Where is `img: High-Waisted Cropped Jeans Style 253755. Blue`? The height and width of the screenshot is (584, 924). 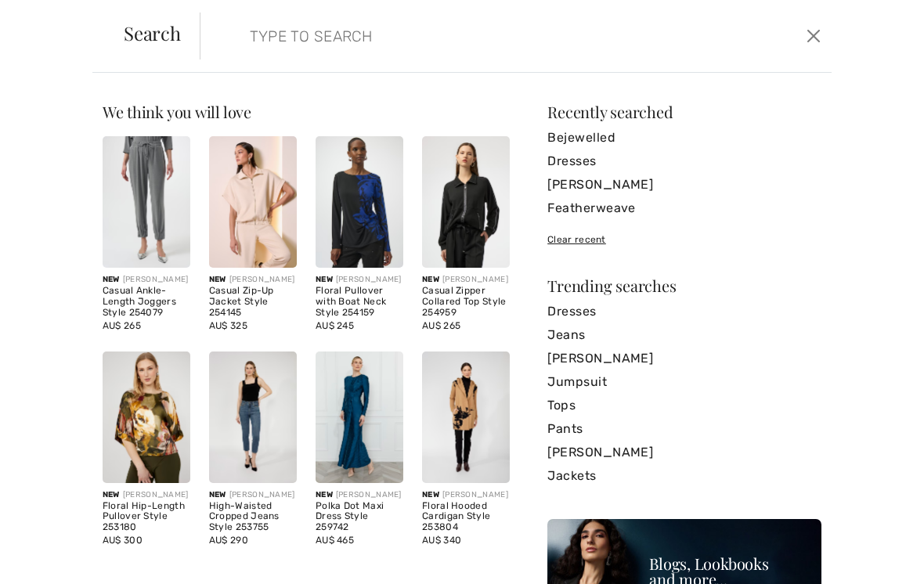
img: High-Waisted Cropped Jeans Style 253755. Blue is located at coordinates (253, 417).